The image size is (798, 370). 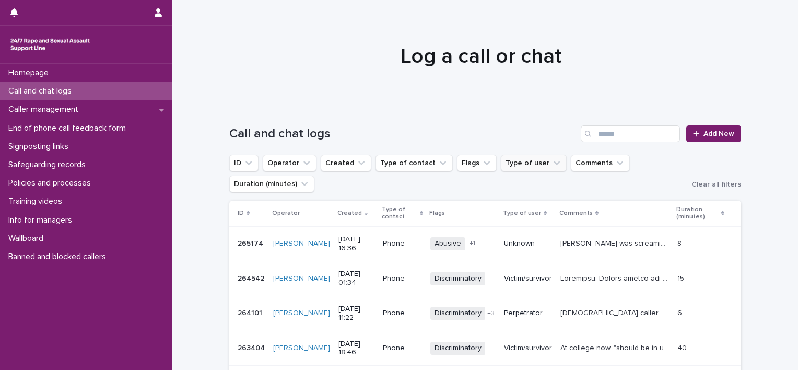 I want to click on p: Policies and processes, so click(x=52, y=183).